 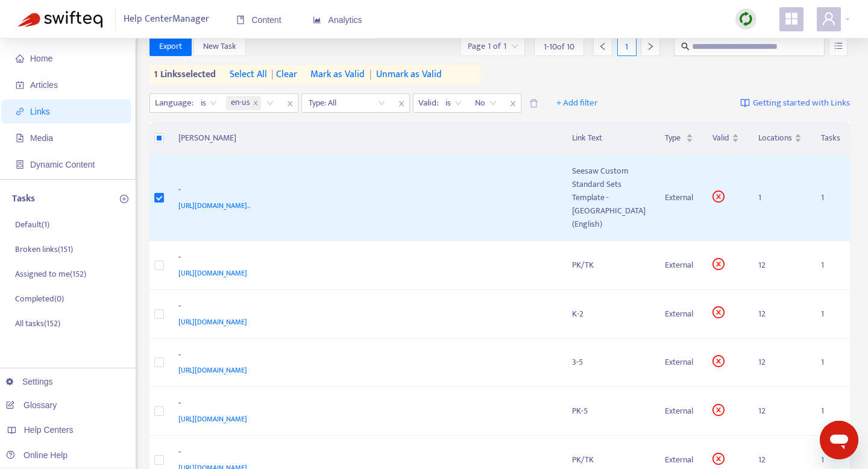 What do you see at coordinates (745, 19) in the screenshot?
I see `img: sync.dc5367851b00ba804db3.png` at bounding box center [745, 19].